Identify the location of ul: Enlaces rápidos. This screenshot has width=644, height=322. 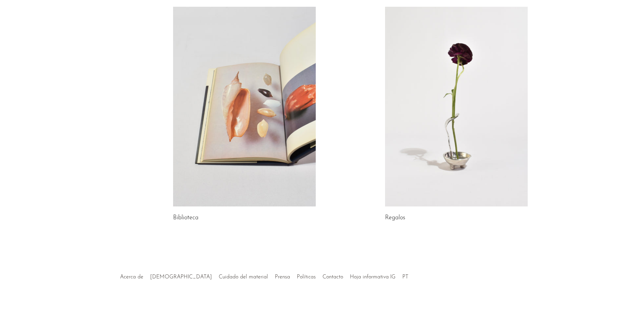
(254, 275).